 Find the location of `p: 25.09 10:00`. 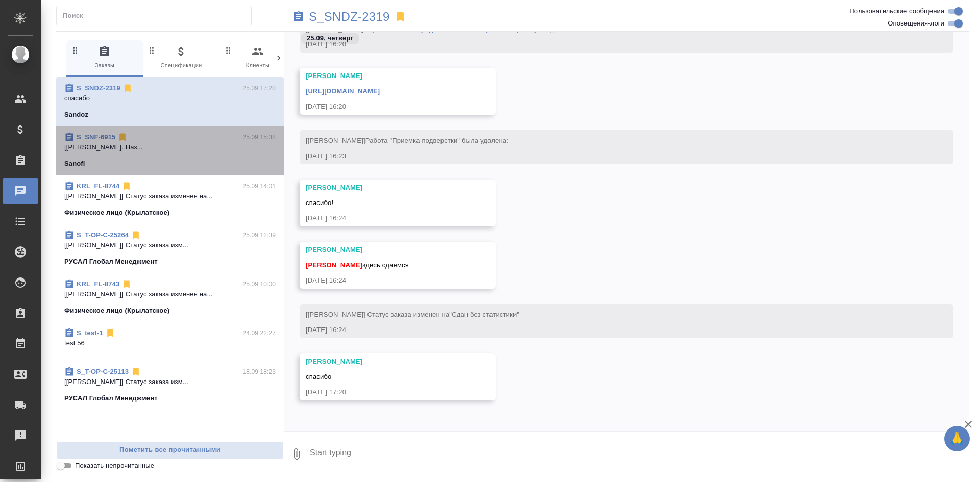

p: 25.09 10:00 is located at coordinates (258, 284).